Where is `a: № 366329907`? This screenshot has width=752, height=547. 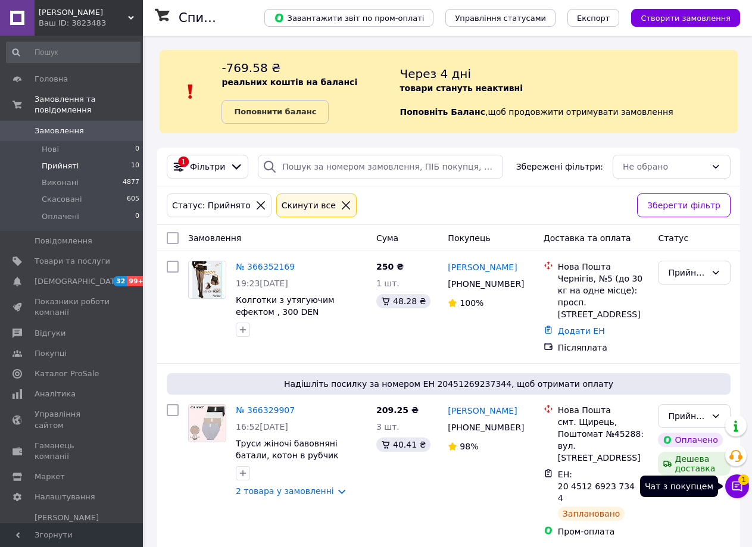
a: № 366329907 is located at coordinates (265, 410).